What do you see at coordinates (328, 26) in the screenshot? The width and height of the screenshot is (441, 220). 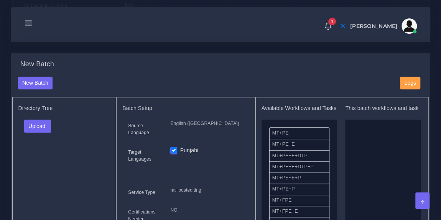 I see `a: 1` at bounding box center [328, 26].